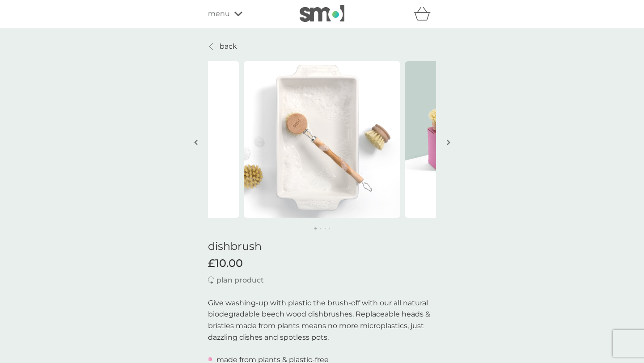  Describe the element at coordinates (226, 263) in the screenshot. I see `span: £10.00` at that location.